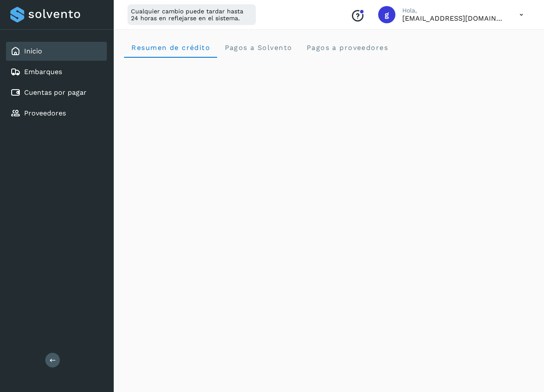  I want to click on p: garvizu@joffroy.com, so click(454, 18).